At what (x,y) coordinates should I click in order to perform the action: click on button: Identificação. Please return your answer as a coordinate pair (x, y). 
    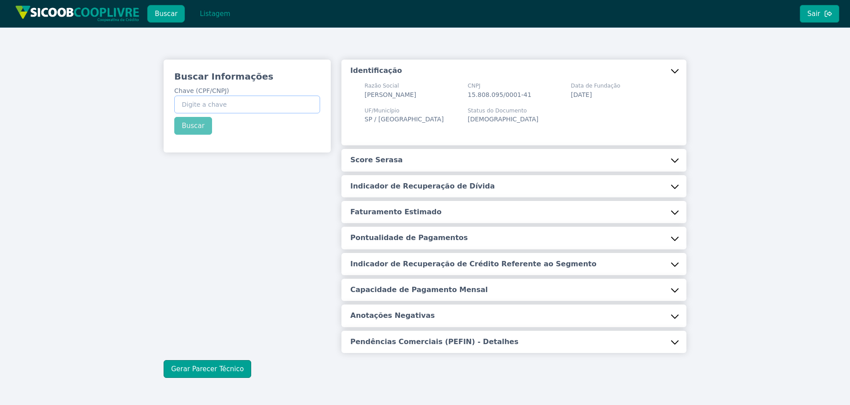
    Looking at the image, I should click on (514, 71).